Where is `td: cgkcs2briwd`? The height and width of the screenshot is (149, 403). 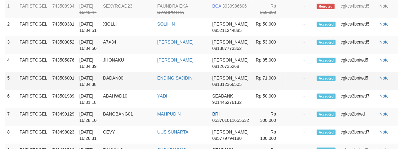 td: cgkcs2briwd is located at coordinates (358, 117).